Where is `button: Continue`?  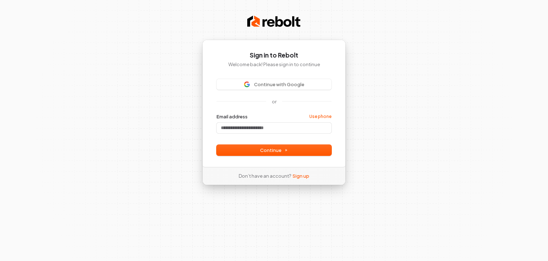
button: Continue is located at coordinates (274, 150).